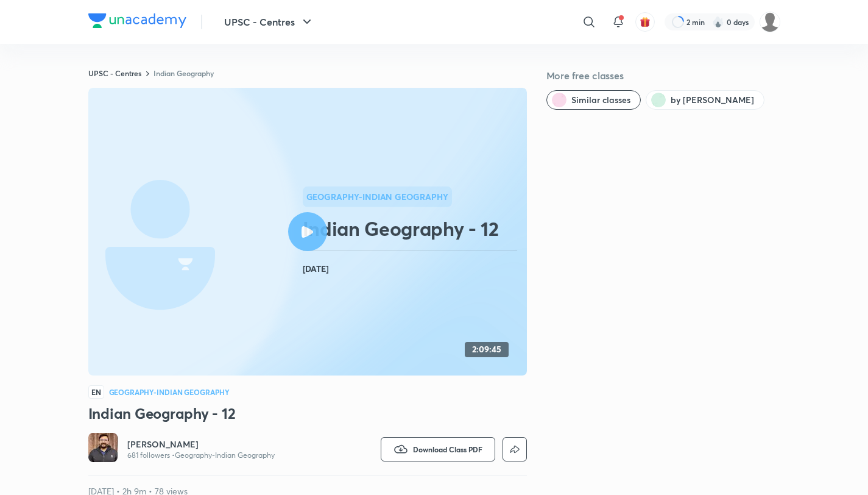 This screenshot has height=495, width=868. What do you see at coordinates (96, 392) in the screenshot?
I see `span: EN` at bounding box center [96, 392].